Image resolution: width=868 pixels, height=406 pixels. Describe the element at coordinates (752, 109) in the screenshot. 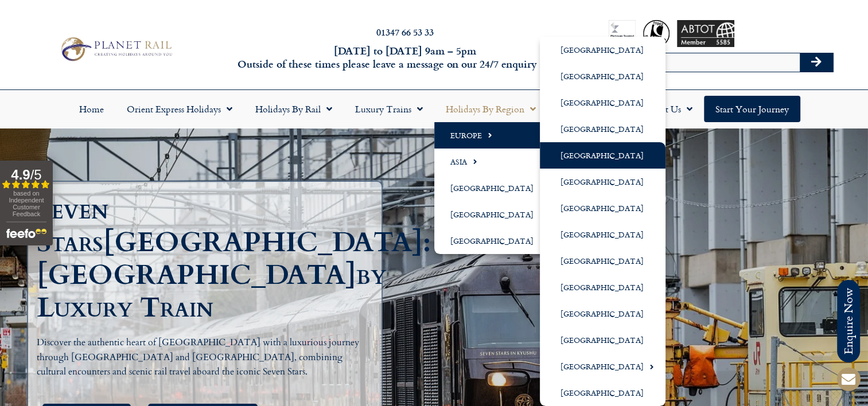

I see `a: Start your Journey` at that location.